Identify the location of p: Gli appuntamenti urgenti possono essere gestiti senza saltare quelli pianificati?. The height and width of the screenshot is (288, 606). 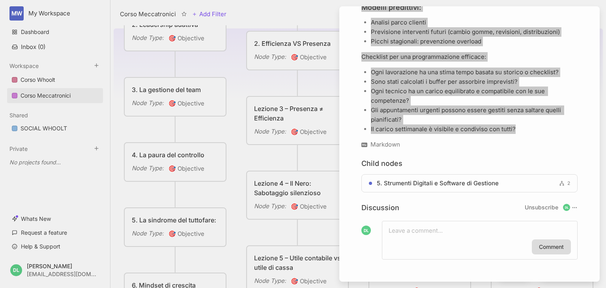
(474, 115).